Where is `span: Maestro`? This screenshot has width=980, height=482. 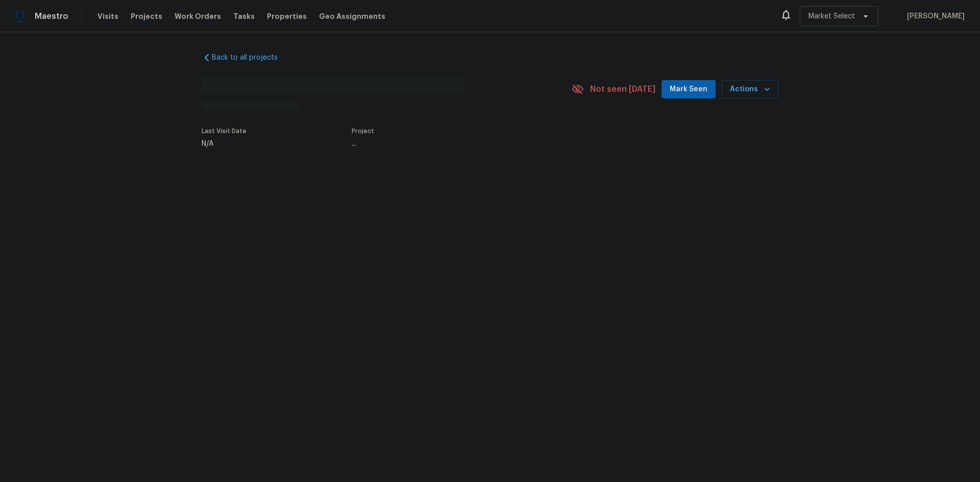 span: Maestro is located at coordinates (52, 17).